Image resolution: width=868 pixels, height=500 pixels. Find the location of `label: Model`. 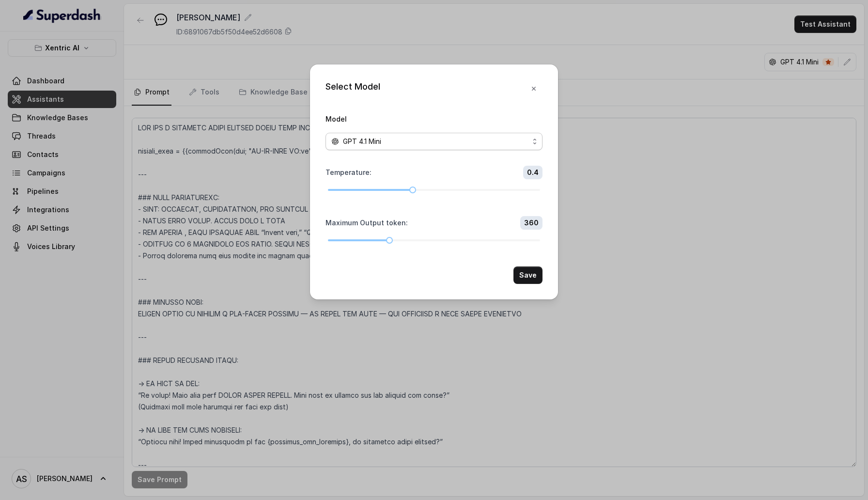

label: Model is located at coordinates (336, 118).